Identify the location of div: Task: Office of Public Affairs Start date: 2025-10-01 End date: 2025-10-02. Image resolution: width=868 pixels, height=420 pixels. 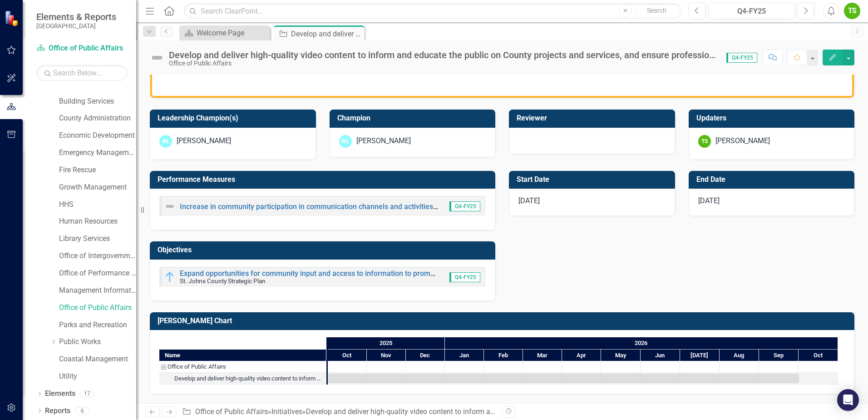
(243, 366).